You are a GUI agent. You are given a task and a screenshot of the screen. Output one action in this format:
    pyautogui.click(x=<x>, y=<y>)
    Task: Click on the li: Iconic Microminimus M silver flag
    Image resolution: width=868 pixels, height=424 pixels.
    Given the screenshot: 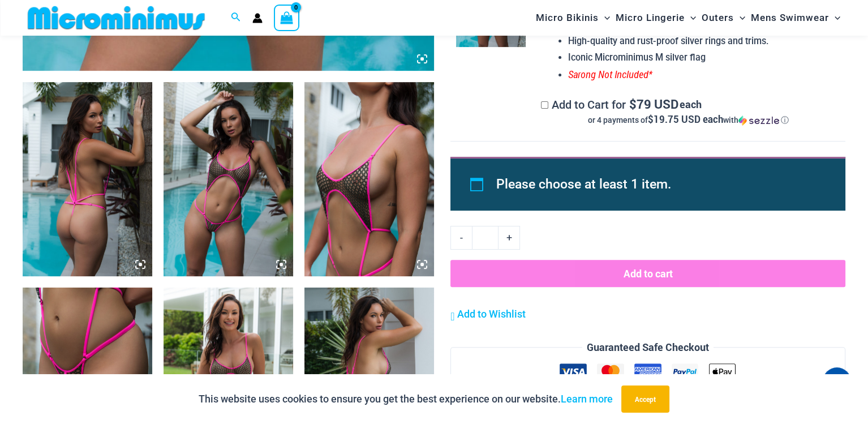 What is the action you would take?
    pyautogui.click(x=703, y=57)
    